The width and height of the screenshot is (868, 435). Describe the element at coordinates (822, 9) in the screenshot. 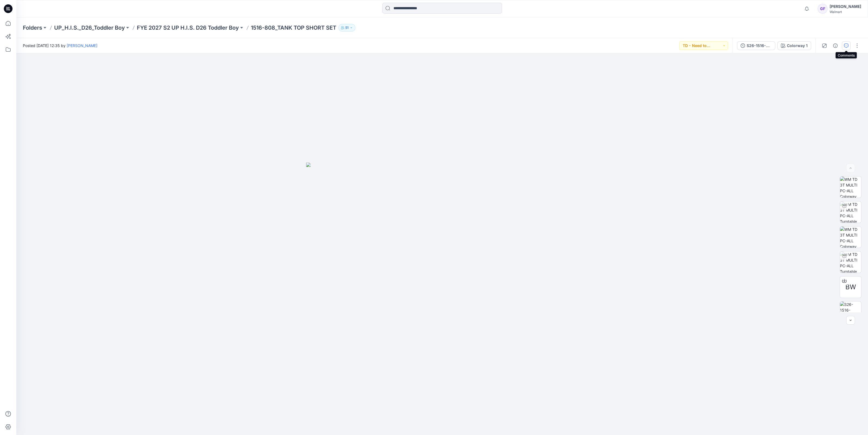

I see `div: GF` at that location.